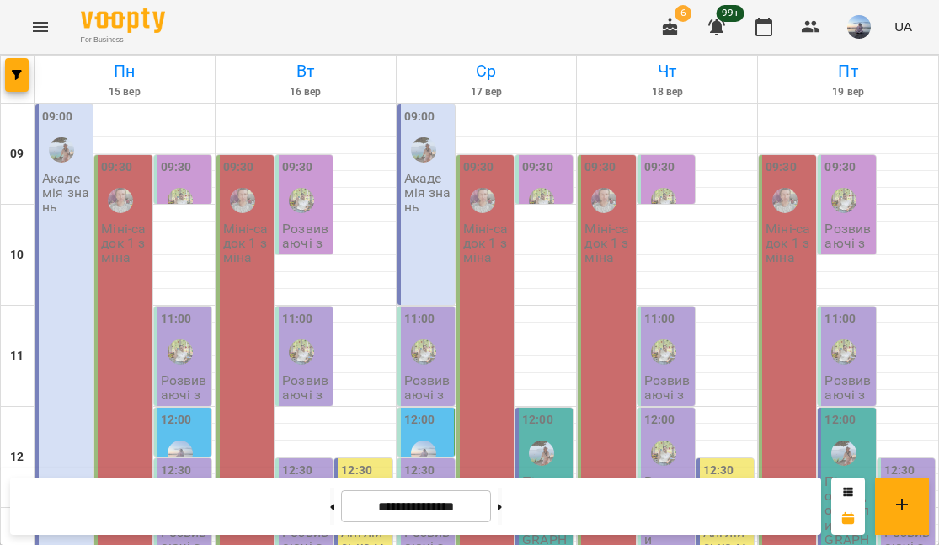 Image resolution: width=939 pixels, height=545 pixels. Describe the element at coordinates (17, 154) in the screenshot. I see `h6: 09` at that location.